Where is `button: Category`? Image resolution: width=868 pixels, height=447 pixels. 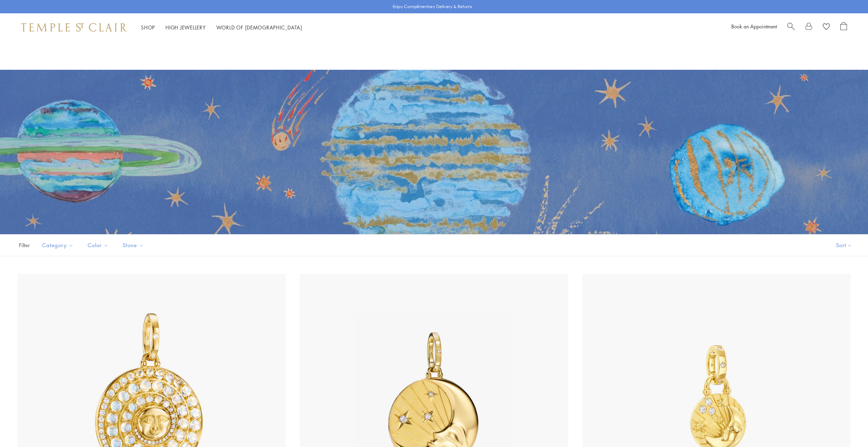 button: Category is located at coordinates (58, 245).